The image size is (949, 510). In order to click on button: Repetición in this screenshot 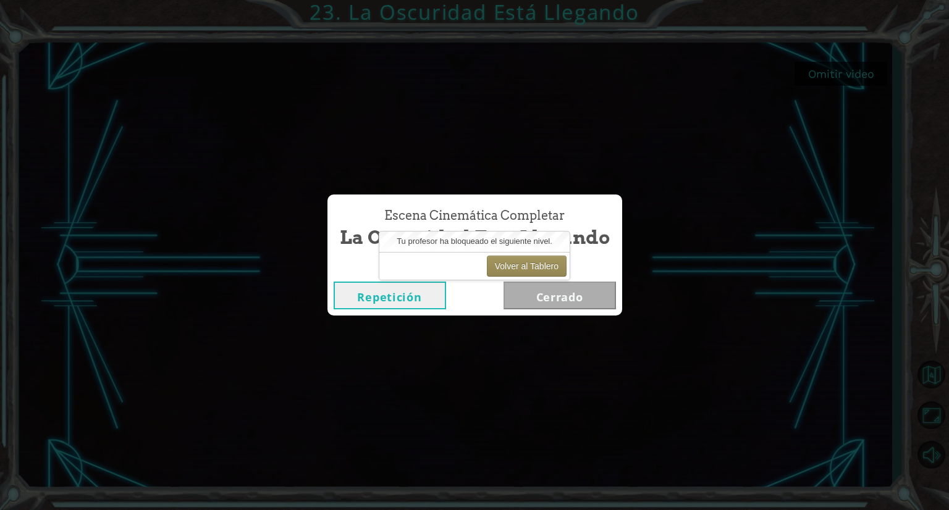, I will do `click(390, 295)`.